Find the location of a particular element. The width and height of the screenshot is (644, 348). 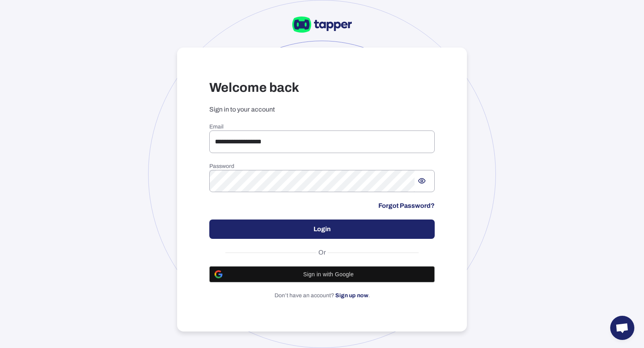

button: Show password is located at coordinates (422, 181).